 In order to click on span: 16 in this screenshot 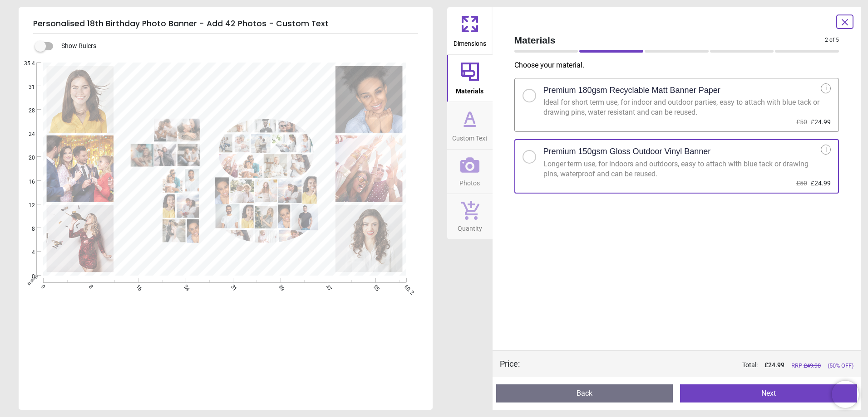, I will do `click(27, 182)`.